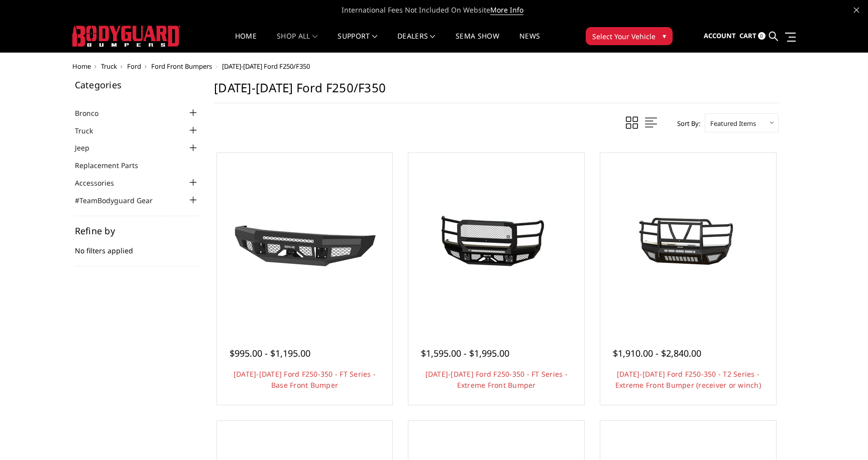  I want to click on label: Sort By:, so click(686, 124).